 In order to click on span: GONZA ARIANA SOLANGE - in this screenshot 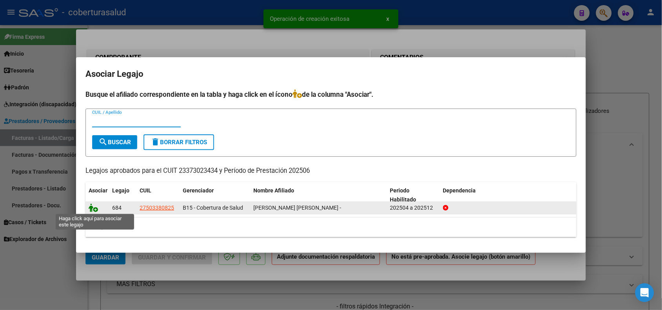, I will do `click(297, 208)`.